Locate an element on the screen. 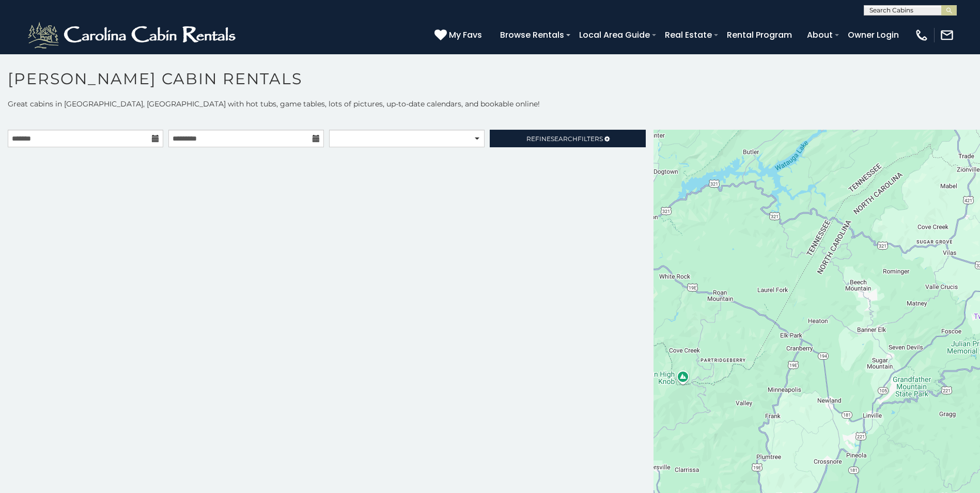  a: Browse Rentals is located at coordinates (532, 35).